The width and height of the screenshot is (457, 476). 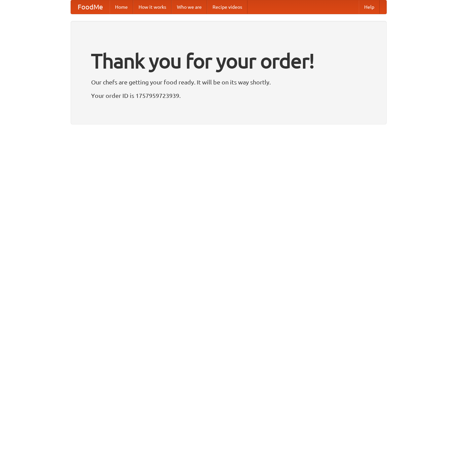 I want to click on a: Who we are, so click(x=189, y=7).